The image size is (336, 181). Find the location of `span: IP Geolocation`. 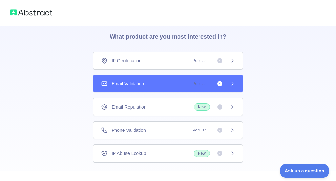

span: IP Geolocation is located at coordinates (127, 61).